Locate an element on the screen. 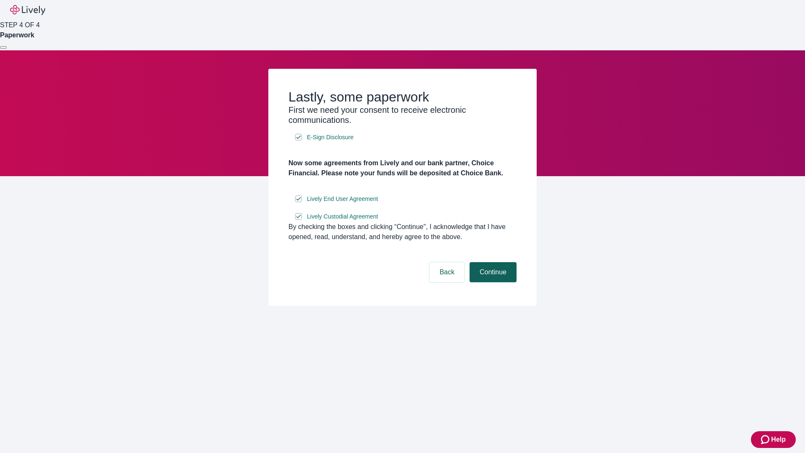 The image size is (805, 453). span: Lively Custodial Agreement is located at coordinates (343, 216).